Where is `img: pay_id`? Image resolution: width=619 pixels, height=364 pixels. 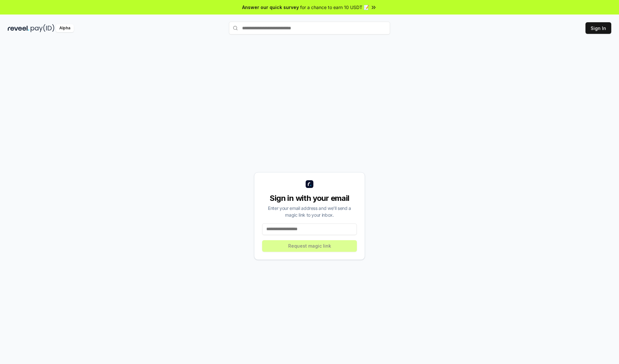 img: pay_id is located at coordinates (42, 28).